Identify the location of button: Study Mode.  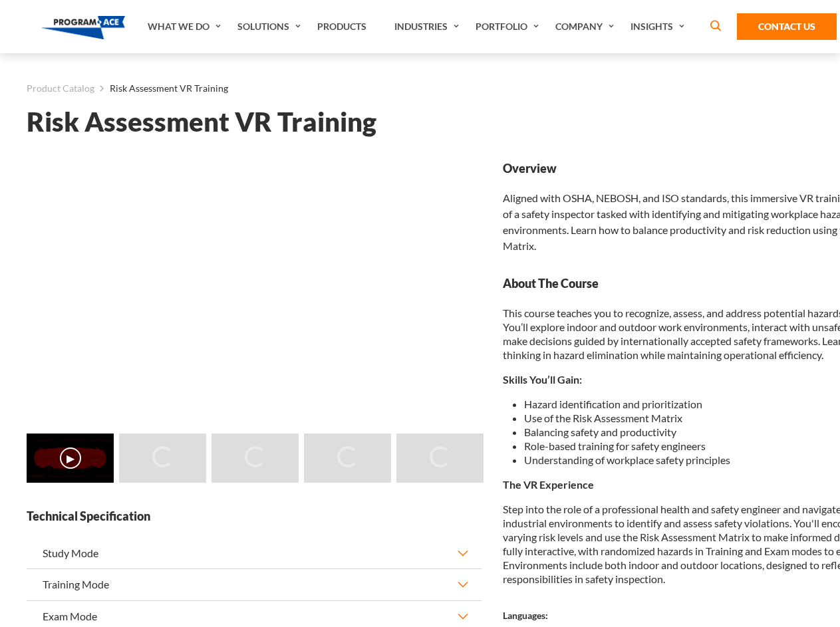
(254, 553).